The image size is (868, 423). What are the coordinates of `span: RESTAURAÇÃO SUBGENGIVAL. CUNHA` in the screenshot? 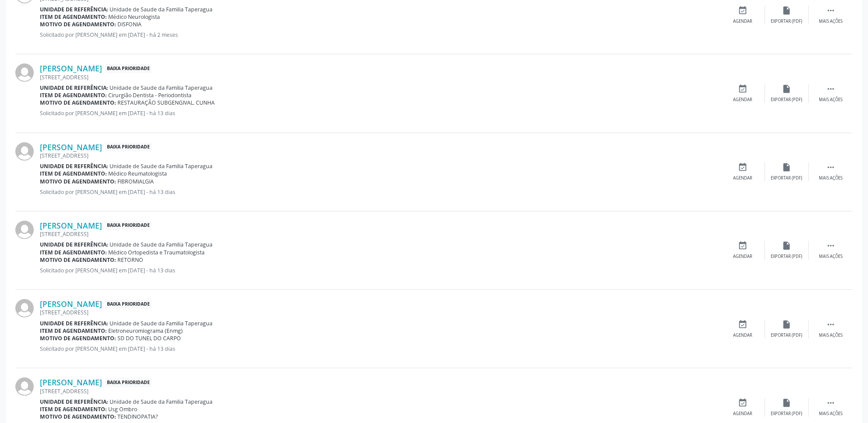 It's located at (167, 102).